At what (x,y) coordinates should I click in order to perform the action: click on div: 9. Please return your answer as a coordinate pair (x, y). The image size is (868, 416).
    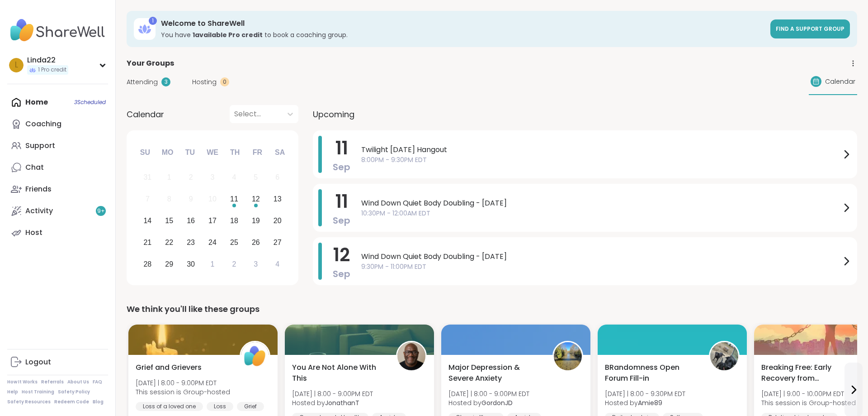
    Looking at the image, I should click on (191, 198).